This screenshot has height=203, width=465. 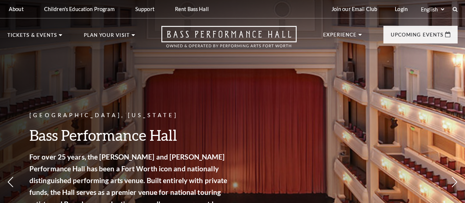 What do you see at coordinates (16, 9) in the screenshot?
I see `p: About` at bounding box center [16, 9].